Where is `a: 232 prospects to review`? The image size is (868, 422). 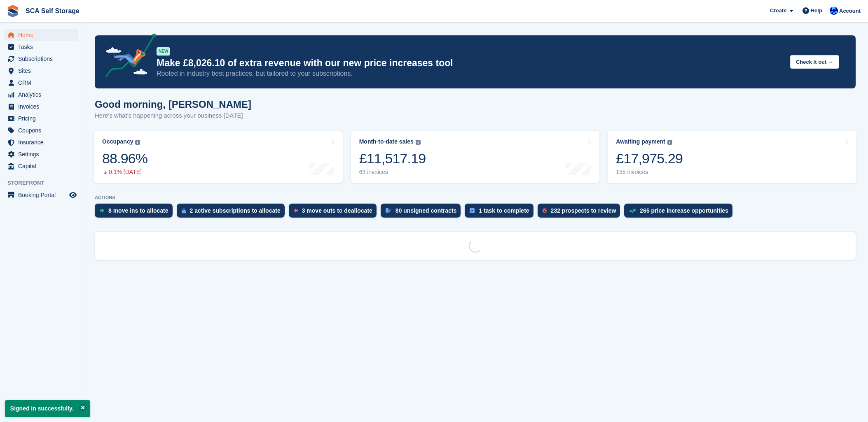 a: 232 prospects to review is located at coordinates (581, 213).